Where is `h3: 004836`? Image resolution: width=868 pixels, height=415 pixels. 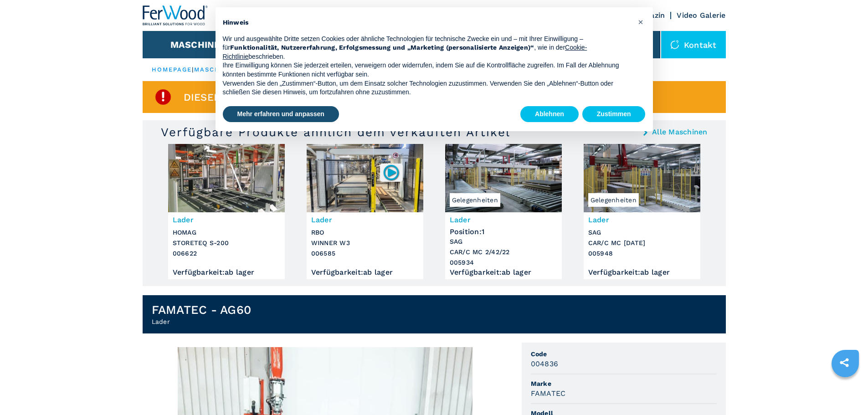 h3: 004836 is located at coordinates (545, 363).